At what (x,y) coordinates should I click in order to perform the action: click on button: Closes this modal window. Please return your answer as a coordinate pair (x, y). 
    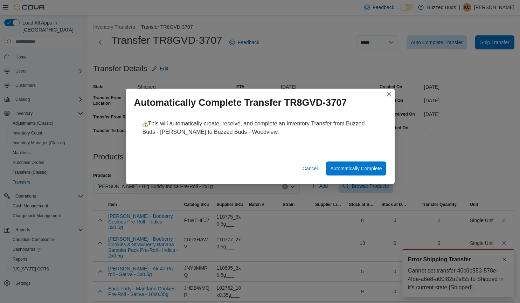
    Looking at the image, I should click on (389, 94).